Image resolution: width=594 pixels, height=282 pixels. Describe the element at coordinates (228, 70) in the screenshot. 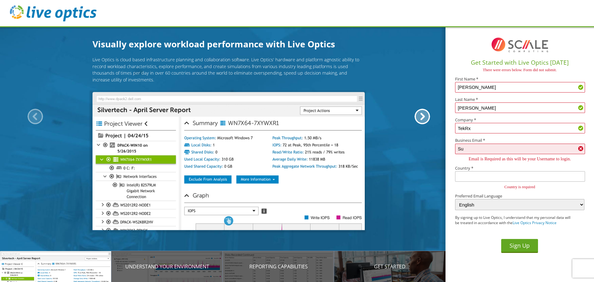

I see `p: Live Optics is cloud based infrastructure planning and collaboration software. Live Optics' hardw...` at that location.